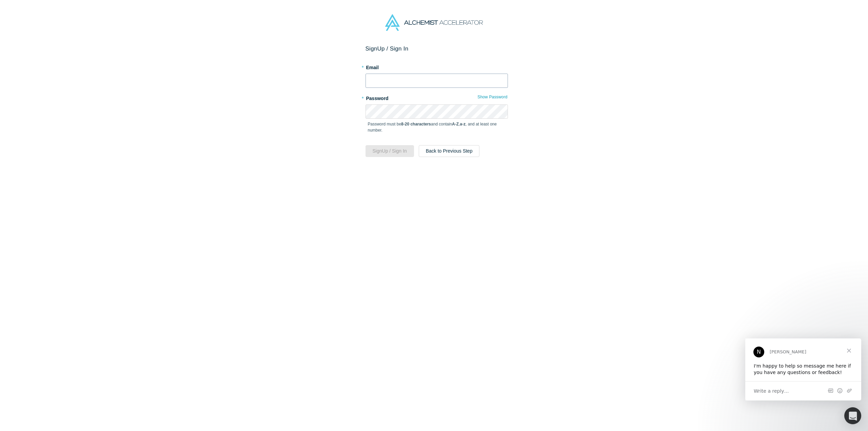 The height and width of the screenshot is (431, 868). Describe the element at coordinates (437, 67) in the screenshot. I see `label: Email` at that location.